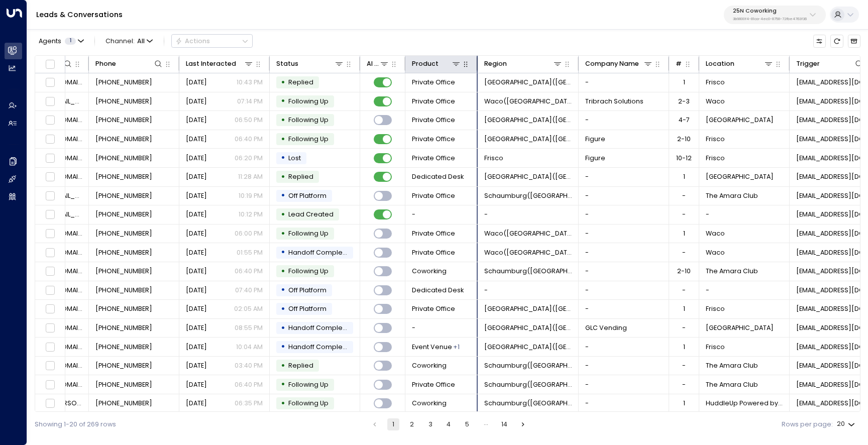 The image size is (868, 445). I want to click on span: Aug 05, 2025, so click(196, 271).